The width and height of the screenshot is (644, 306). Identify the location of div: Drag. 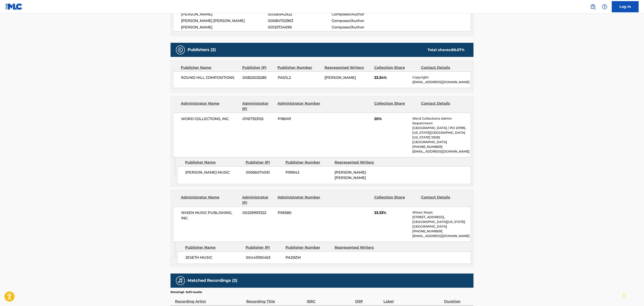
(624, 296).